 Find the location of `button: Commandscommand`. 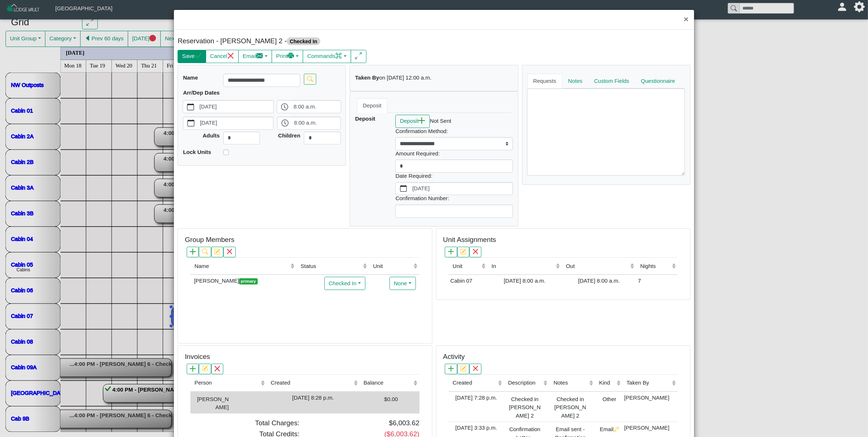

button: Commandscommand is located at coordinates (327, 56).